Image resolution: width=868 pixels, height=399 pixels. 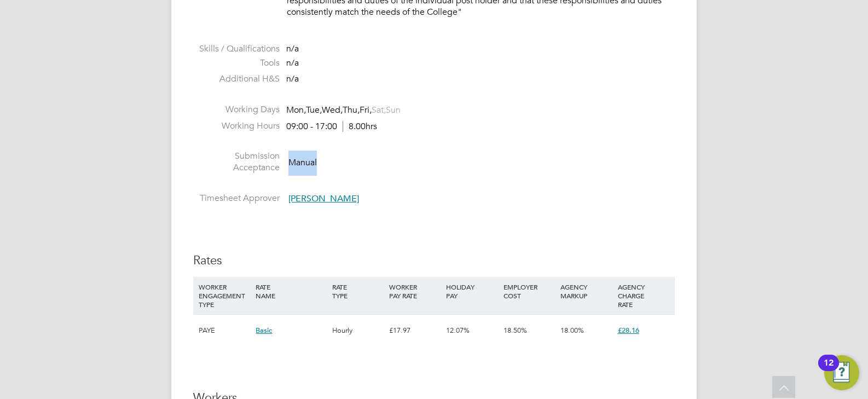 I want to click on label: Working Hours, so click(x=236, y=126).